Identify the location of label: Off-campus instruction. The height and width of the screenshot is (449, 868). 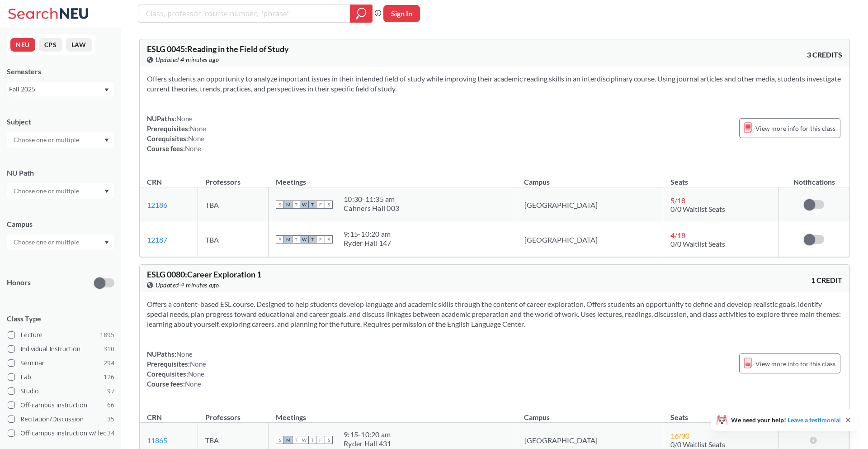
(61, 405).